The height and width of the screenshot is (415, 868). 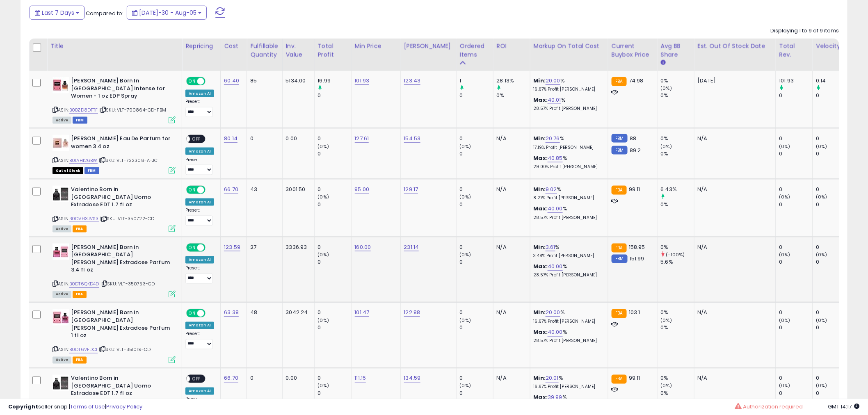 What do you see at coordinates (92, 171) in the screenshot?
I see `span: FBM` at bounding box center [92, 171].